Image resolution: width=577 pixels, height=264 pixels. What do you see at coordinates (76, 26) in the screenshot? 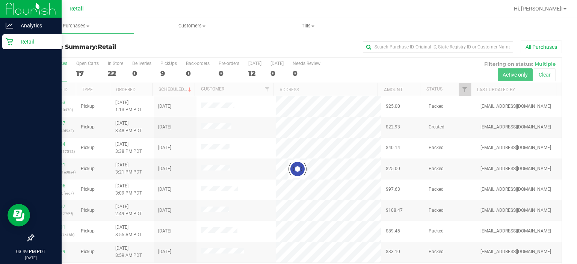
I see `span: Purchases` at bounding box center [76, 26].